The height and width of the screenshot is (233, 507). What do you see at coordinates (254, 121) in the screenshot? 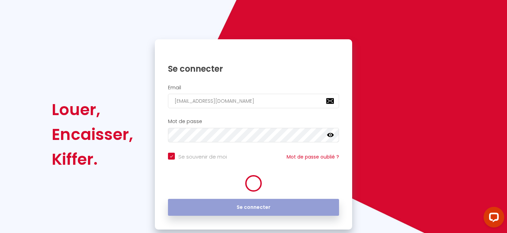
I see `h2: Mot de passe` at bounding box center [254, 121].